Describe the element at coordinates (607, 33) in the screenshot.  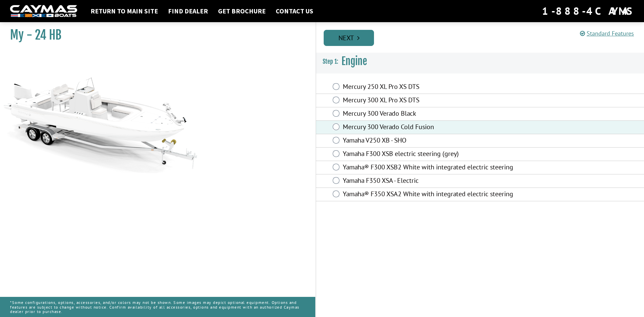
I see `a: Standard Features` at that location.